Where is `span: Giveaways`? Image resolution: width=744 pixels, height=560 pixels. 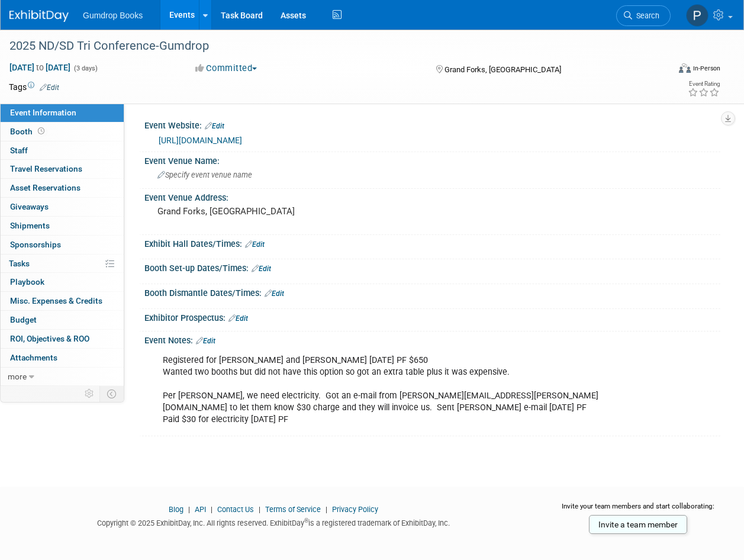
span: Giveaways is located at coordinates (29, 206).